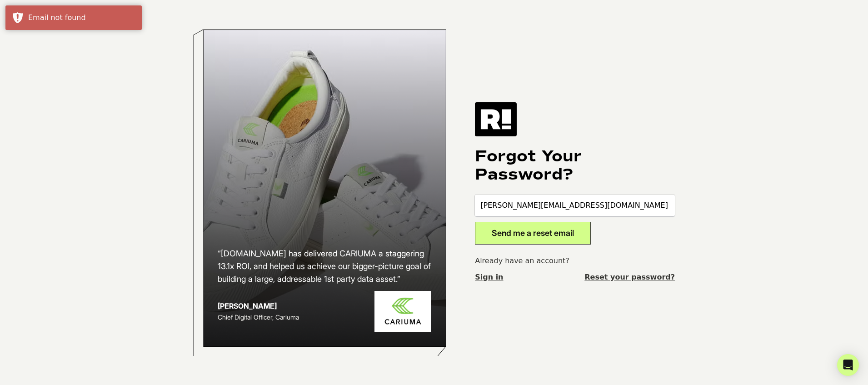 This screenshot has height=385, width=868. What do you see at coordinates (403, 311) in the screenshot?
I see `img: Cariuma` at bounding box center [403, 311].